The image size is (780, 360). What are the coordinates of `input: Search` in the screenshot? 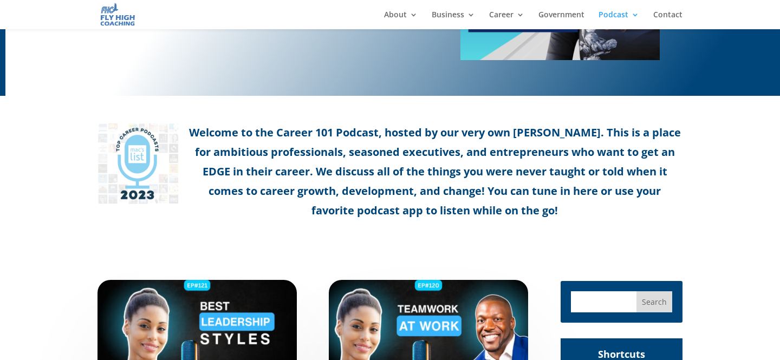 It's located at (655, 302).